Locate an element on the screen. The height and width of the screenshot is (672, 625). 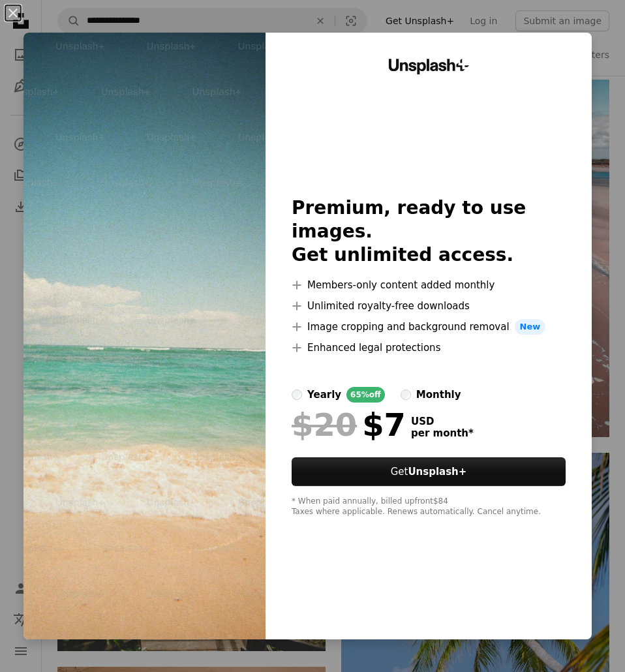
li: Members-only content added monthly is located at coordinates (429, 286).